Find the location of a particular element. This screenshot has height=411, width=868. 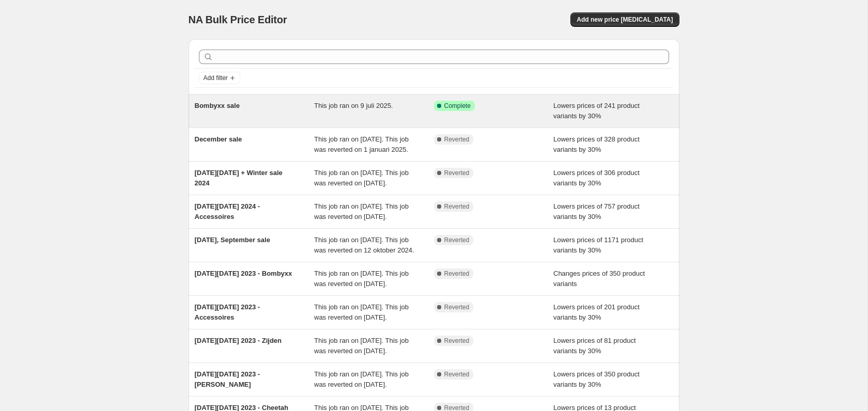

span: Lowers prices of 1171 product variants by 30% is located at coordinates (598, 245).